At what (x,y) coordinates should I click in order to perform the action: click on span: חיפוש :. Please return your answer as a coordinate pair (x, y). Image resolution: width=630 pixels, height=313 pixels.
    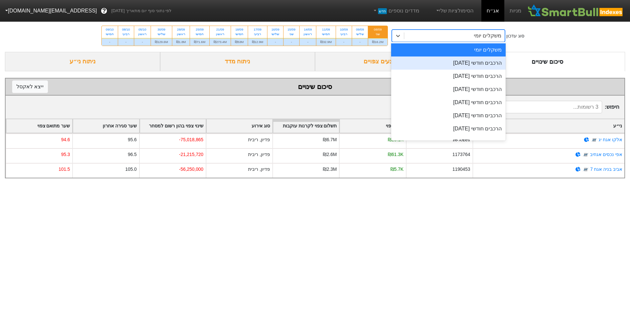
    Looking at the image, I should click on (548, 107).